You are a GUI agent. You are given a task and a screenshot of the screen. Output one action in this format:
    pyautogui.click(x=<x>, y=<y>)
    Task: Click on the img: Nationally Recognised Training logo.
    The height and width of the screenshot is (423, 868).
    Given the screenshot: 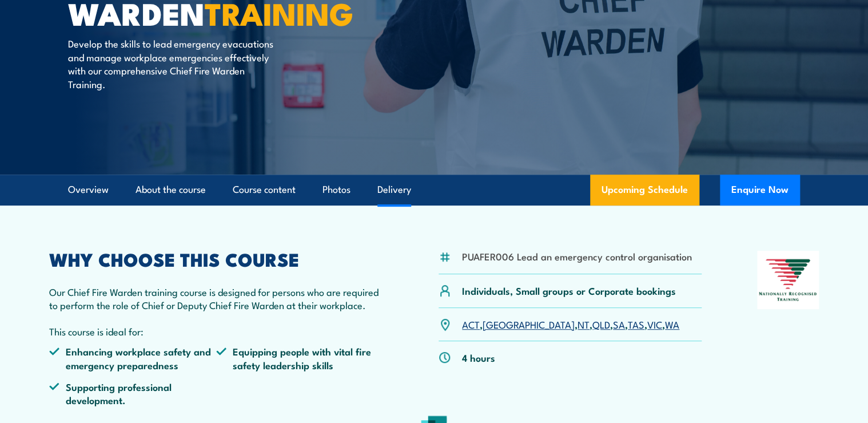 What is the action you would take?
    pyautogui.click(x=788, y=279)
    